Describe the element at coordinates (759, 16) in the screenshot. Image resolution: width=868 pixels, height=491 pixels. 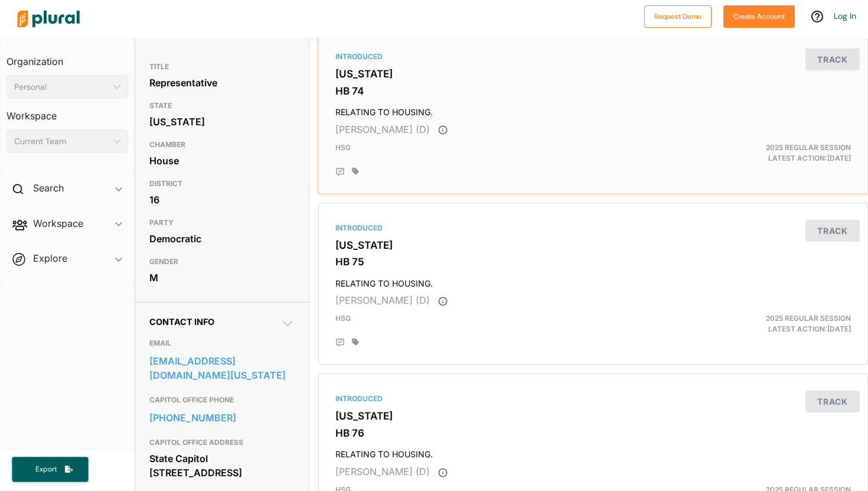
I see `button: Create Account` at that location.